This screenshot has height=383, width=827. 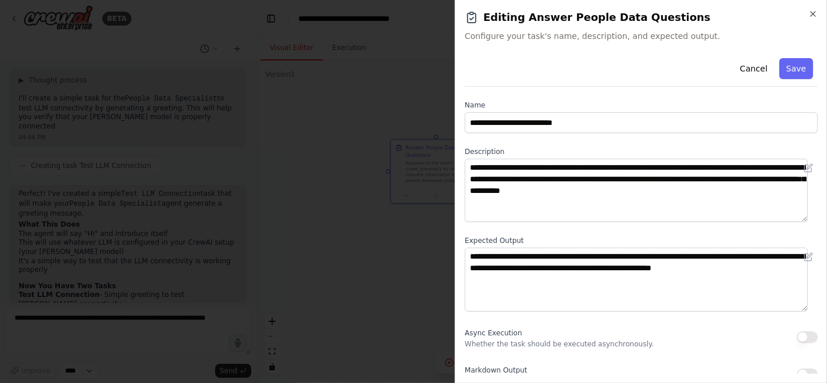 I want to click on span: Markdown Output, so click(x=495, y=370).